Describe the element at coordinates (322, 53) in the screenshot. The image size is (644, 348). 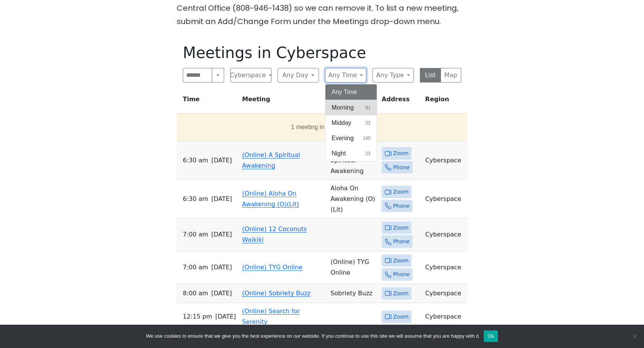
I see `h1: Meetings in Cyberspace` at that location.